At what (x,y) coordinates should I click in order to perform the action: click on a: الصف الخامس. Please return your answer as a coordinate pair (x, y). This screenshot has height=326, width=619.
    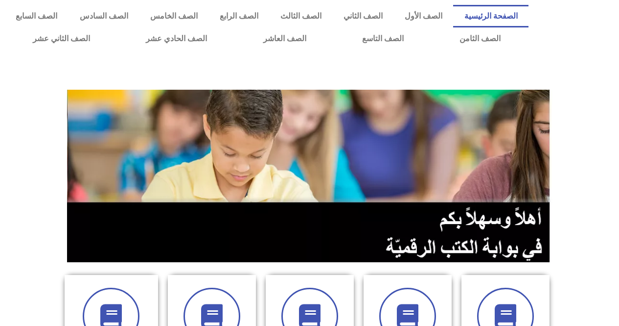
    Looking at the image, I should click on (174, 16).